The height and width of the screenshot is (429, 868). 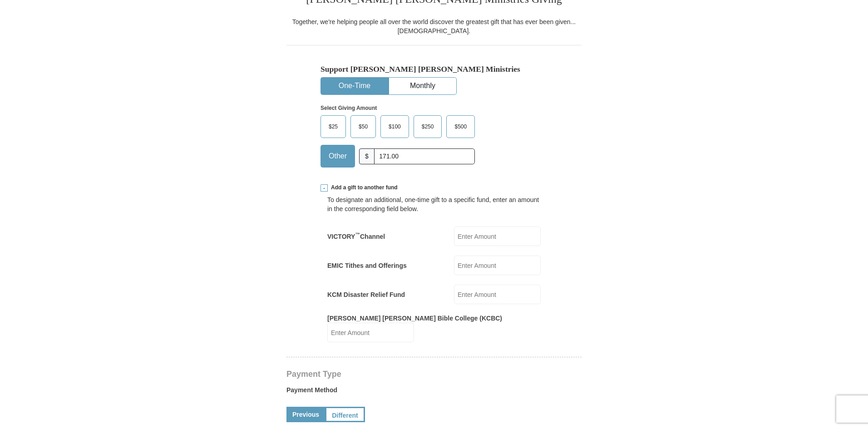 I want to click on a: Different, so click(x=345, y=415).